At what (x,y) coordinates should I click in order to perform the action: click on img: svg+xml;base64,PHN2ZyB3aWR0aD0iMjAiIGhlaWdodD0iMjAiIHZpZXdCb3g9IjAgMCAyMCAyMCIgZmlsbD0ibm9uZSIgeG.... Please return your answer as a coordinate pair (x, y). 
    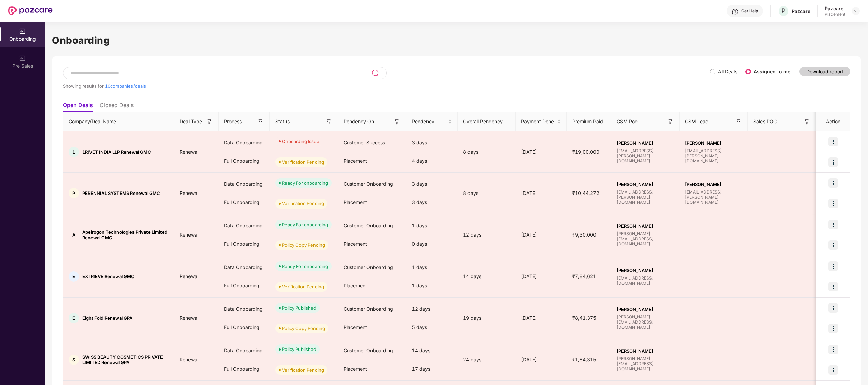
    Looking at the image, I should click on (23, 58).